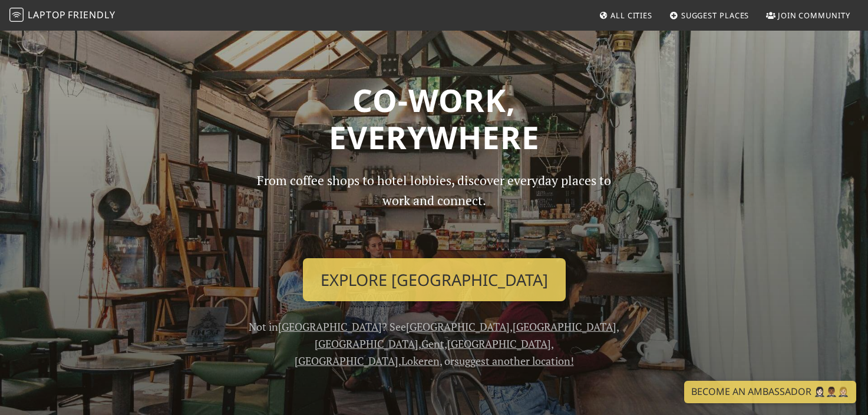 This screenshot has width=868, height=415. Describe the element at coordinates (715, 16) in the screenshot. I see `span: Suggest Places` at that location.